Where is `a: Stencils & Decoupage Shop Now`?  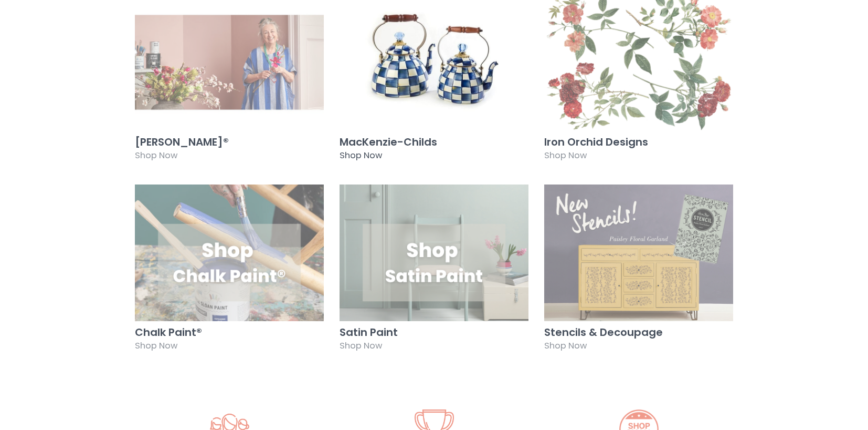
a: Stencils & Decoupage Shop Now is located at coordinates (639, 272).